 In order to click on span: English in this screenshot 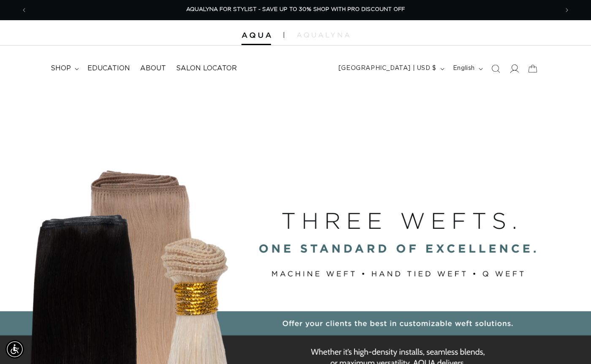, I will do `click(464, 69)`.